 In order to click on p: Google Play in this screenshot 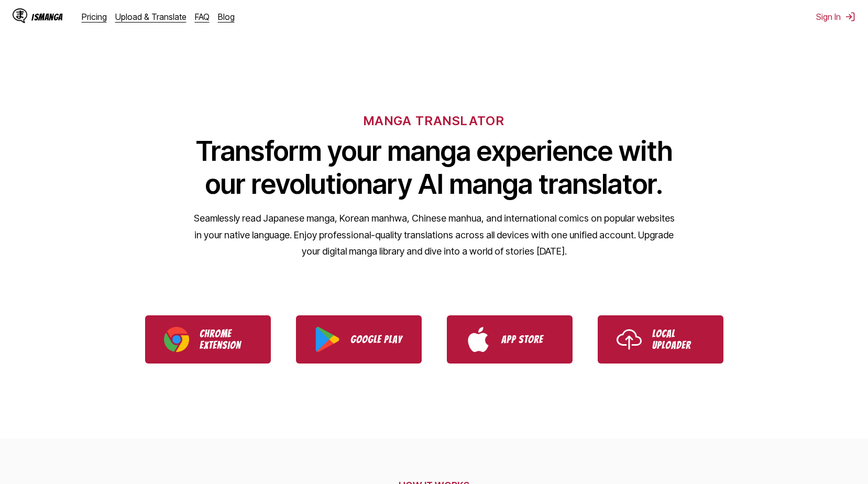, I will do `click(376, 339)`.